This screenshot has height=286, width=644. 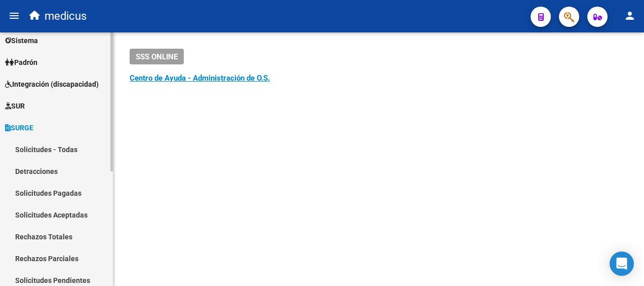 What do you see at coordinates (65, 16) in the screenshot?
I see `span: medicus` at bounding box center [65, 16].